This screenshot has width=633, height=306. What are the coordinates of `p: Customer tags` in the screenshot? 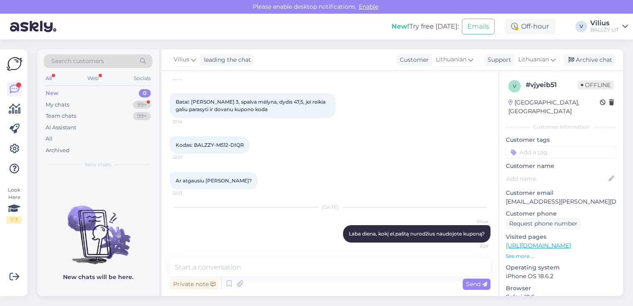 It's located at (561, 140).